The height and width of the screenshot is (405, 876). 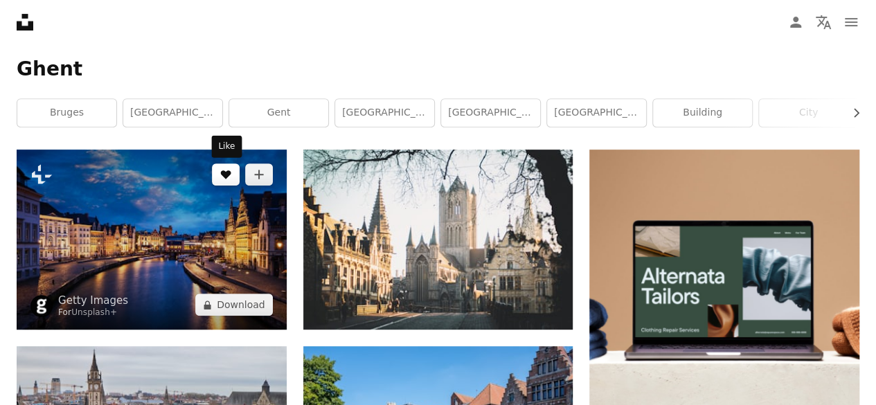 What do you see at coordinates (851, 22) in the screenshot?
I see `button: Menu` at bounding box center [851, 22].